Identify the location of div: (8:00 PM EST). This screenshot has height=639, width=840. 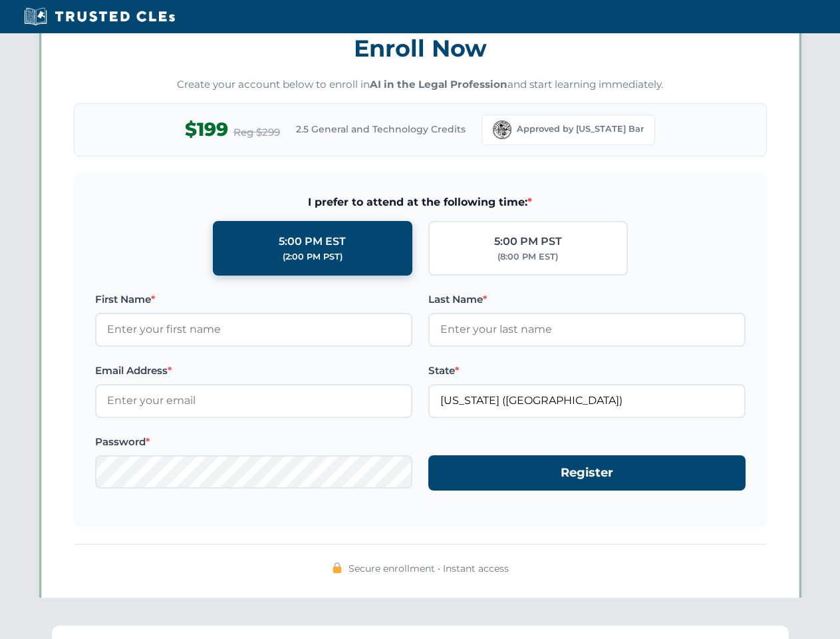
(527, 257).